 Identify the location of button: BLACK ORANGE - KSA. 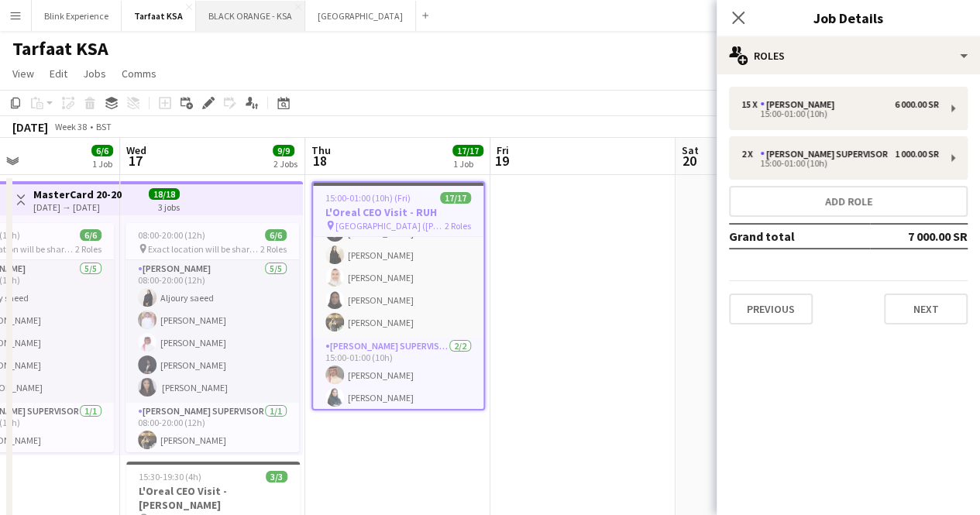
(250, 15).